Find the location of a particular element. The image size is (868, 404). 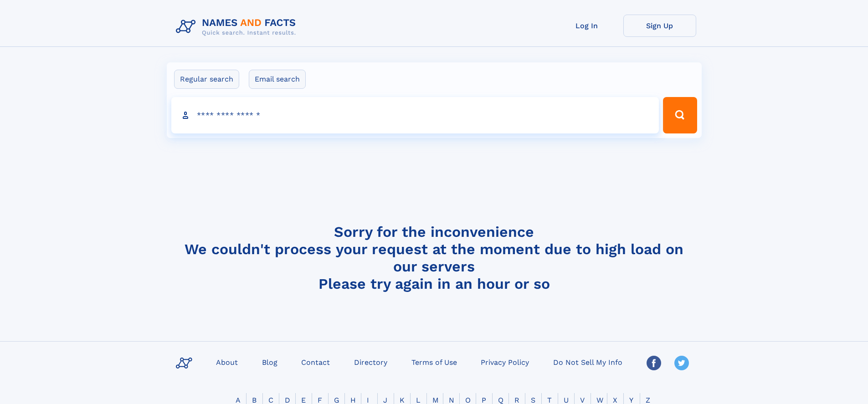

a: Do Not Sell My Info is located at coordinates (588, 362).